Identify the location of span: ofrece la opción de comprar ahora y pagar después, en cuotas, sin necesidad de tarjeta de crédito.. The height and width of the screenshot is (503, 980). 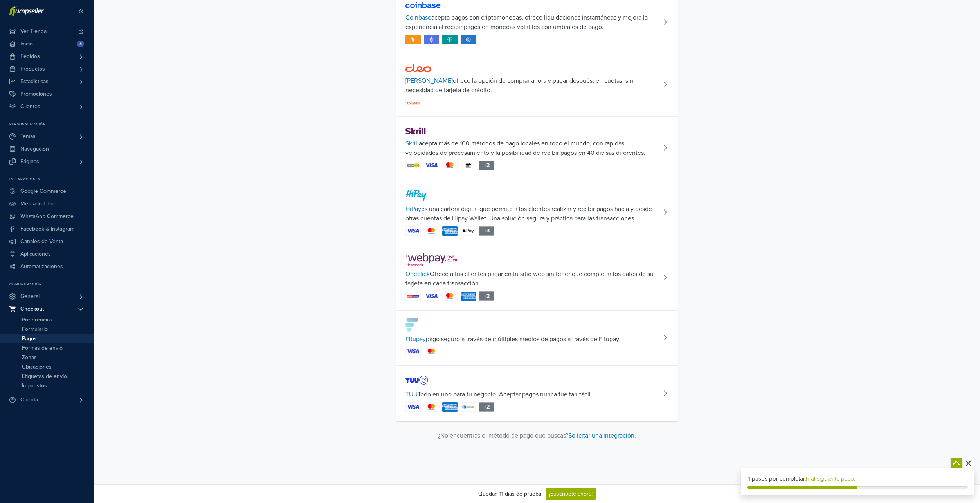
(531, 86).